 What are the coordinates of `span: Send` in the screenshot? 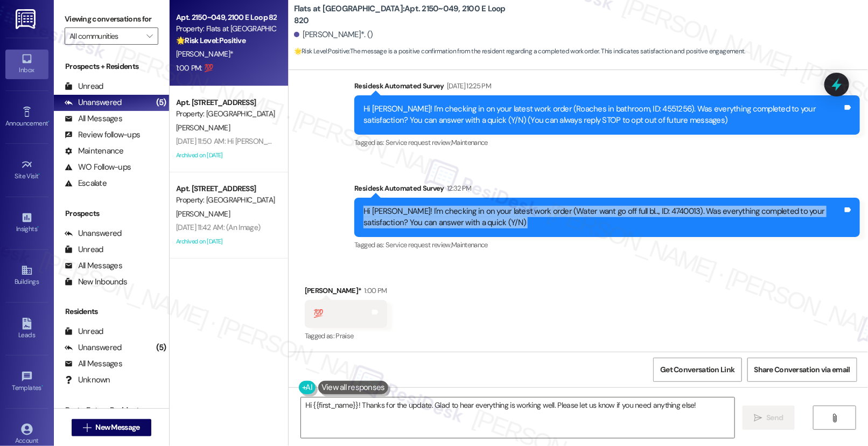 It's located at (775, 418).